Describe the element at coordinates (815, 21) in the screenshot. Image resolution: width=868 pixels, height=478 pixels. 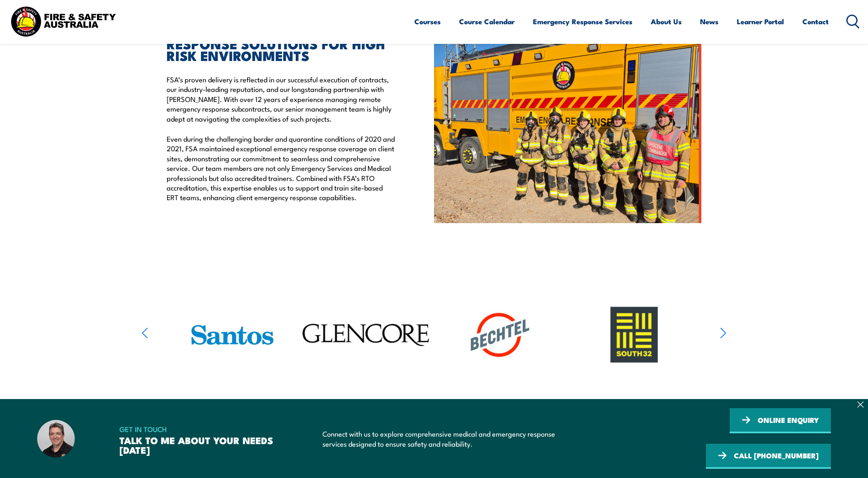
I see `a: Contact` at that location.